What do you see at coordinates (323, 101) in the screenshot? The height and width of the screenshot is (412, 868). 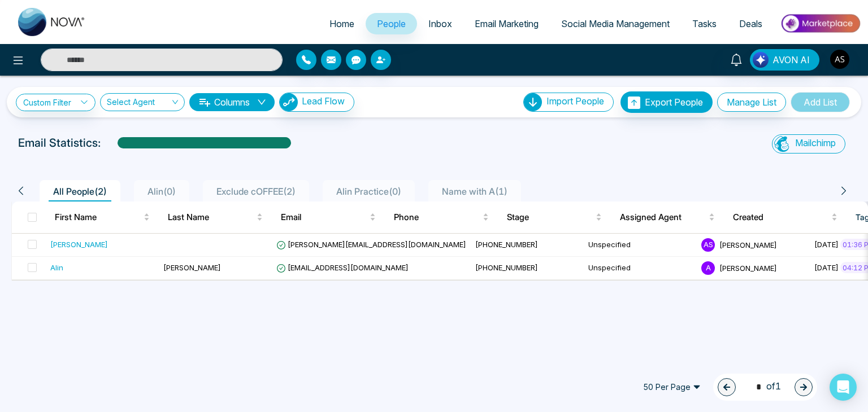 I see `span: Lead Flow` at bounding box center [323, 101].